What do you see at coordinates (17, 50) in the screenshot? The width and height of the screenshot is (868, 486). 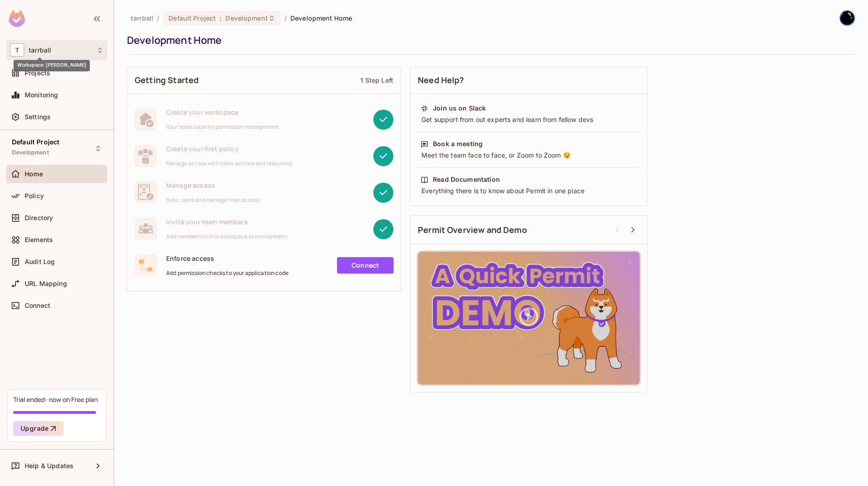 I see `span: T` at bounding box center [17, 50].